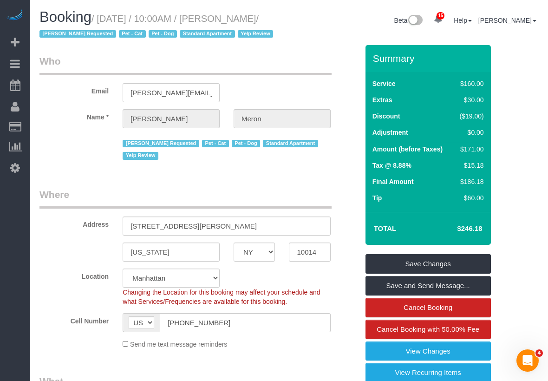 The width and height of the screenshot is (548, 381). Describe the element at coordinates (392, 165) in the screenshot. I see `label: Tax @ 8.88%` at that location.